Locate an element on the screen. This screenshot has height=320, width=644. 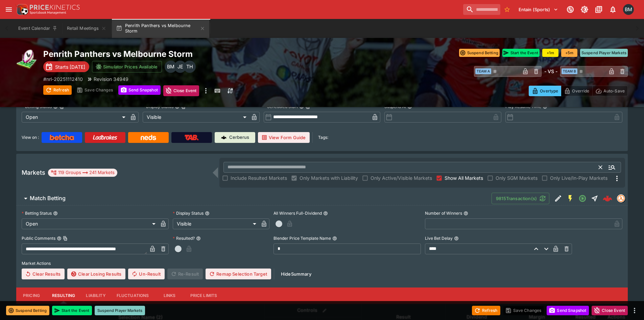
a: Cerberus is located at coordinates (235, 137).